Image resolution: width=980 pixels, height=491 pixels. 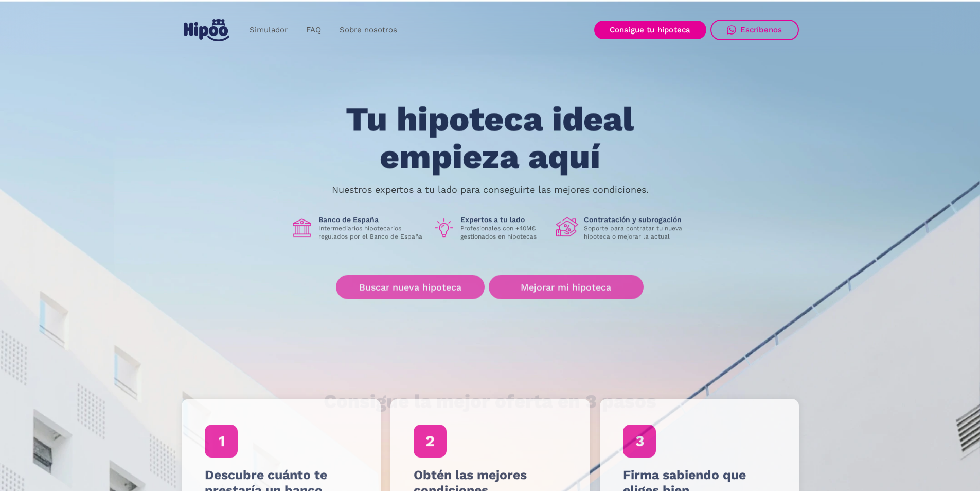 What do you see at coordinates (491, 190) in the screenshot?
I see `p: Nuestros expertos a tu lado para conseguirte las mejores condiciones.` at bounding box center [491, 190].